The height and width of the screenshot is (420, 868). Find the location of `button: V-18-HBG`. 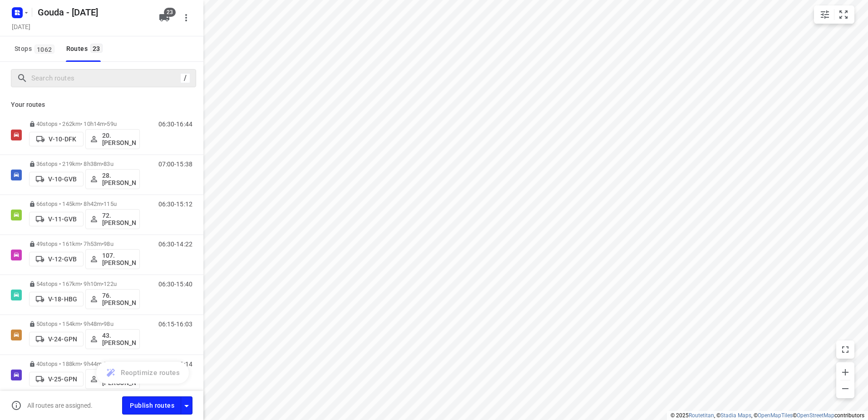

button: V-18-HBG is located at coordinates (56, 299).